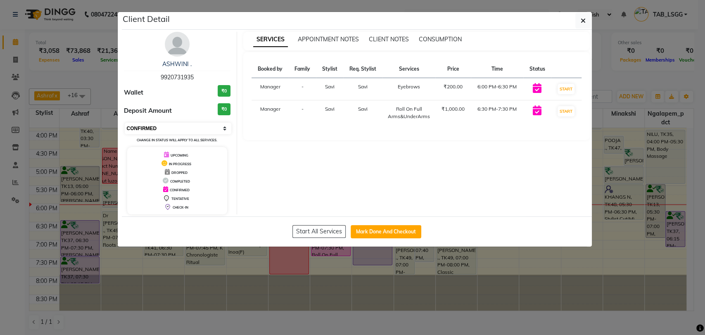 This screenshot has width=705, height=335. I want to click on div: ₹200.00, so click(453, 87).